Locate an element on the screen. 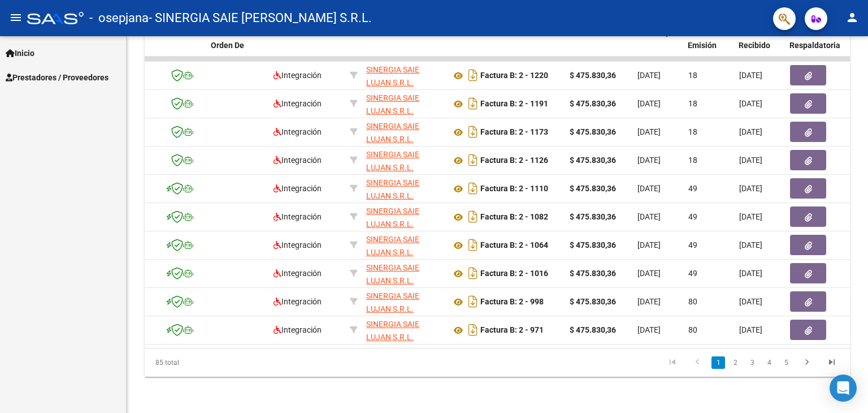 Image resolution: width=868 pixels, height=413 pixels. strong: Factura B: 2 - 1016 is located at coordinates (515, 273).